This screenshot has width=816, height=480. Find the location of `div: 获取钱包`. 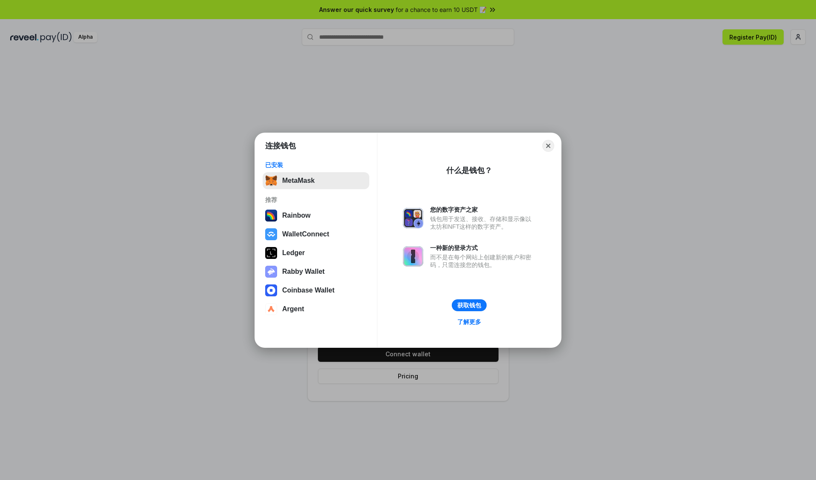

div: 获取钱包 is located at coordinates (469, 305).